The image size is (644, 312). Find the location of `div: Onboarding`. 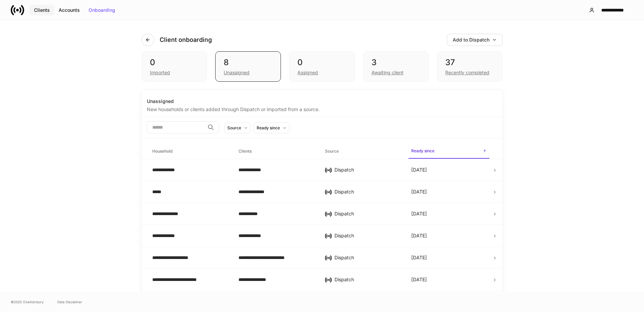

div: Onboarding is located at coordinates (102, 10).